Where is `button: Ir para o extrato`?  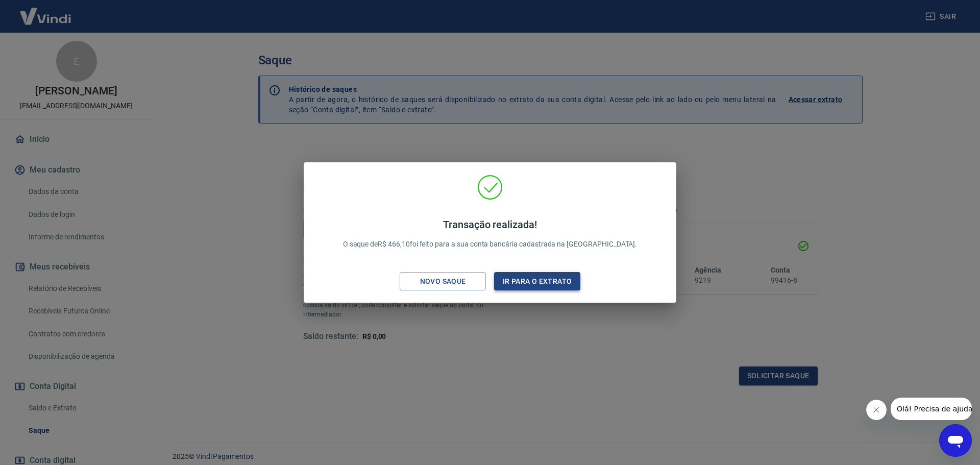
button: Ir para o extrato is located at coordinates (537, 281).